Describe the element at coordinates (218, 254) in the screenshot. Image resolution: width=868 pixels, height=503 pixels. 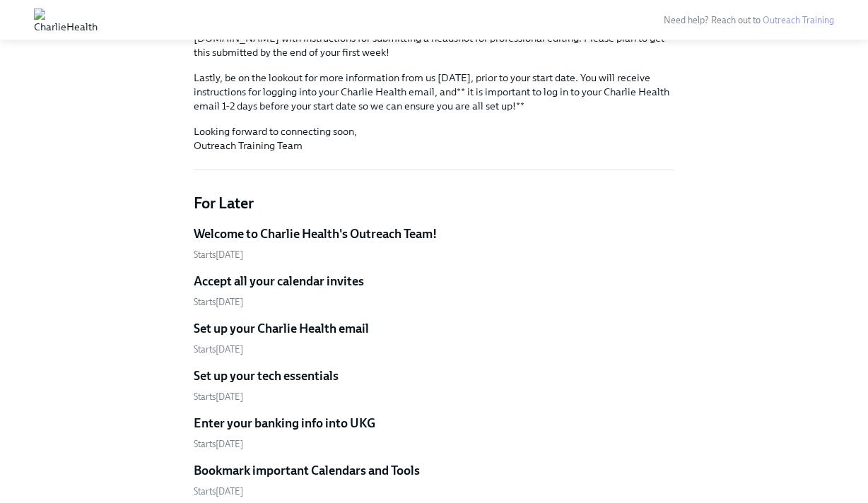
I see `span: Friday, August 15th 2025, 10:00 am` at that location.